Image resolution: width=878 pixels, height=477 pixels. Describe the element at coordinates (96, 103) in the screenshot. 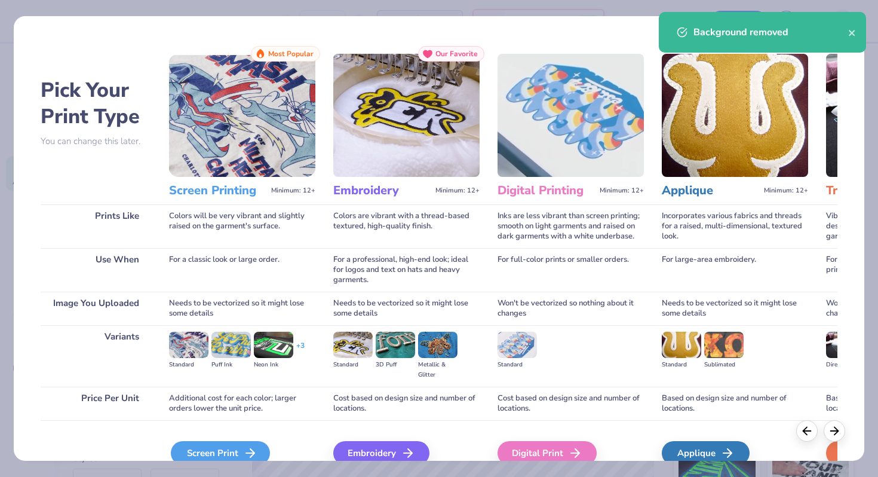

I see `h2: Pick Your Print Type` at that location.